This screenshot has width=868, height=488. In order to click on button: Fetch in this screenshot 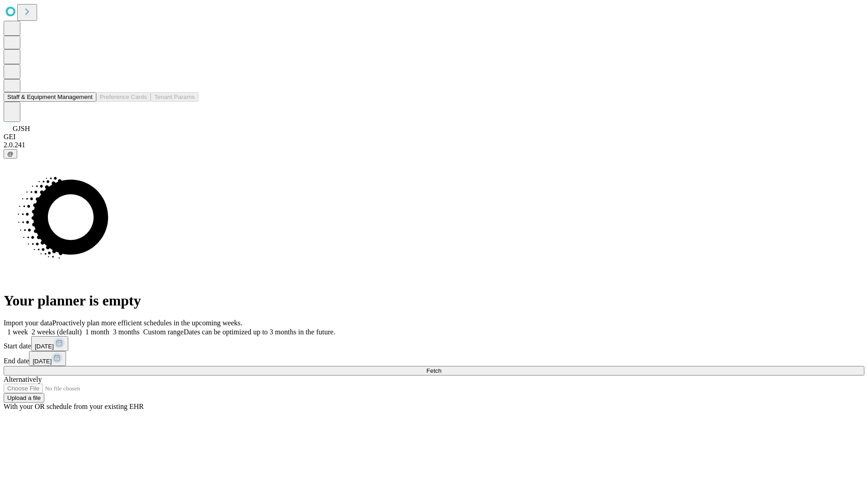, I will do `click(434, 370)`.